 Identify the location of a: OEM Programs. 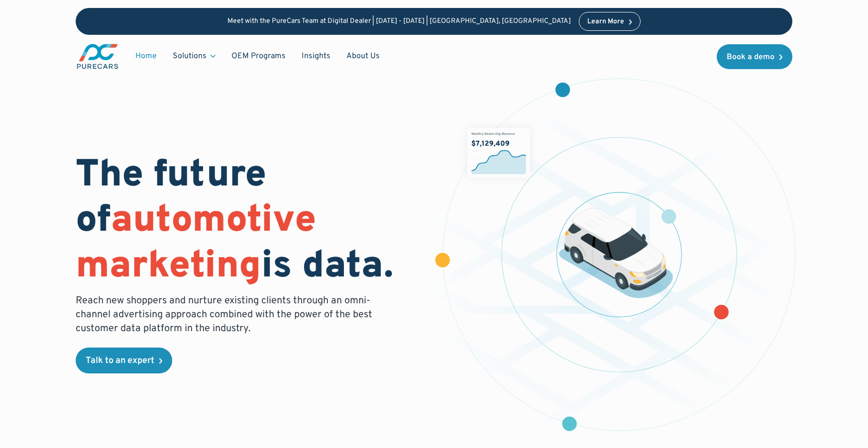
(258, 56).